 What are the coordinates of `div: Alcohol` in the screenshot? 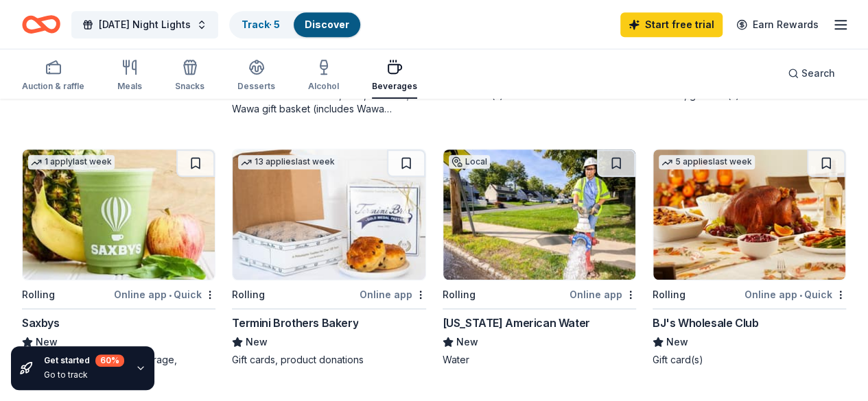 It's located at (323, 87).